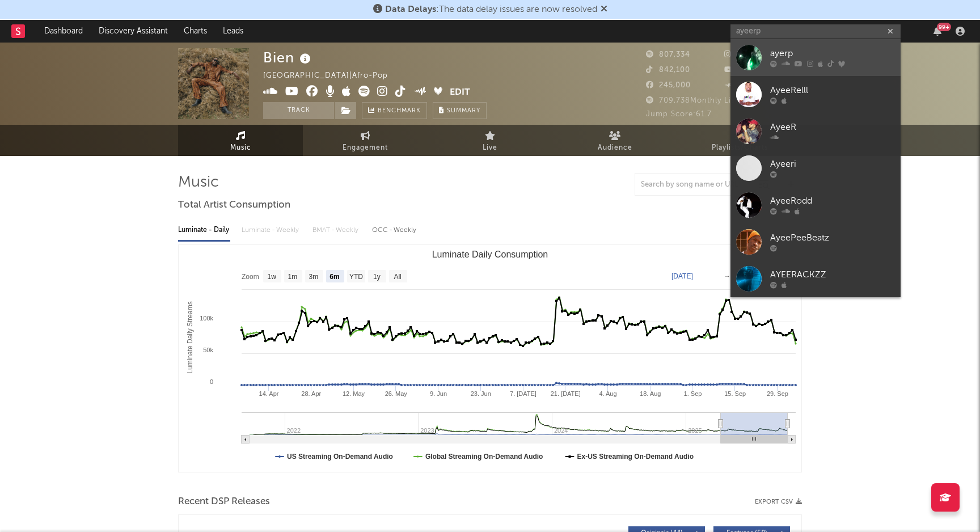 This screenshot has width=980, height=532. Describe the element at coordinates (233, 31) in the screenshot. I see `a: Leads` at that location.